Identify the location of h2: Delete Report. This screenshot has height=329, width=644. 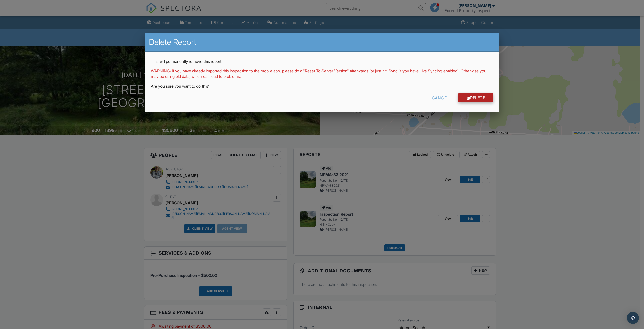
(322, 42).